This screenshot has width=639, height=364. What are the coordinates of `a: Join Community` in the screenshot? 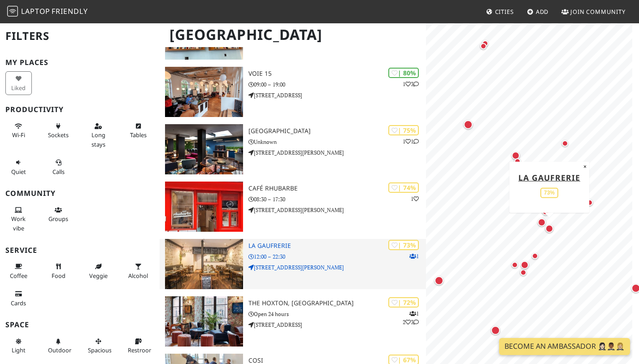 It's located at (593, 11).